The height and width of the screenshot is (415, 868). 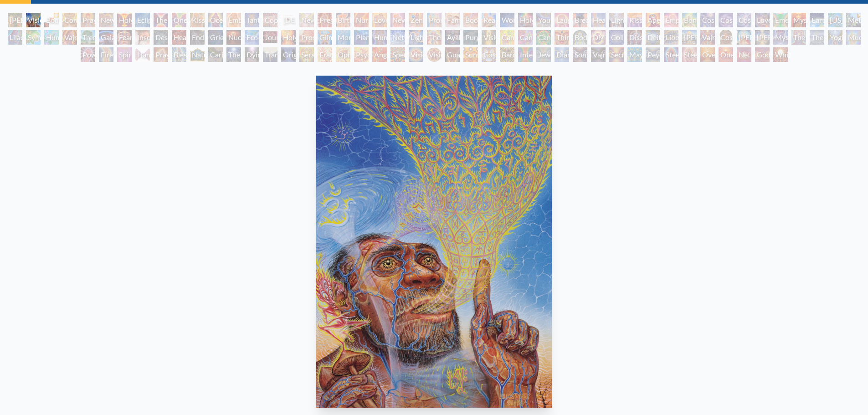 What do you see at coordinates (434, 20) in the screenshot?
I see `div: Promise` at bounding box center [434, 20].